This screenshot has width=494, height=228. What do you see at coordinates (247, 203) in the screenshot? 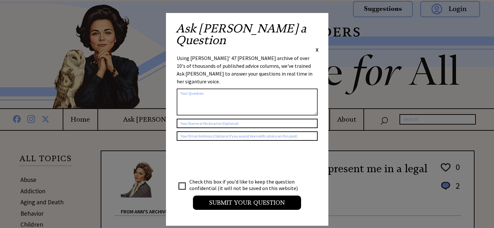
I see `input: Submit your Question` at bounding box center [247, 203].